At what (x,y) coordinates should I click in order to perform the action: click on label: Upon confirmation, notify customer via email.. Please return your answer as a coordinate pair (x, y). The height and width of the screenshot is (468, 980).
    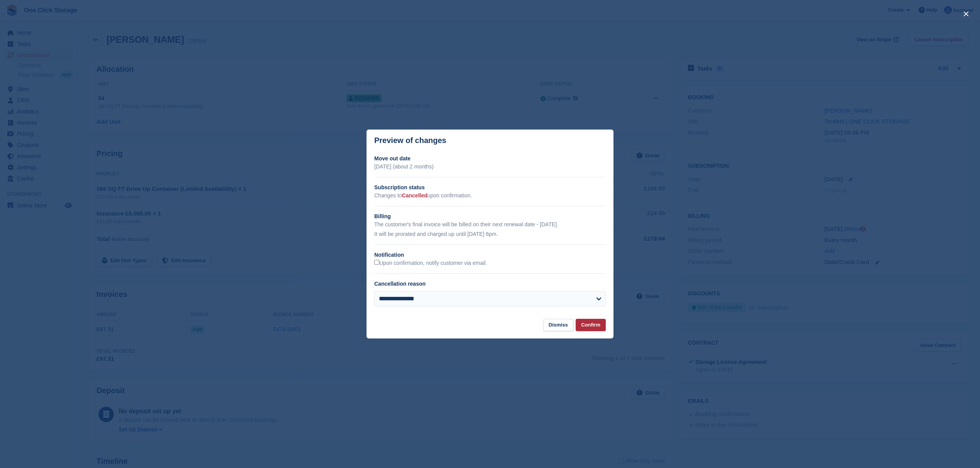
    Looking at the image, I should click on (431, 263).